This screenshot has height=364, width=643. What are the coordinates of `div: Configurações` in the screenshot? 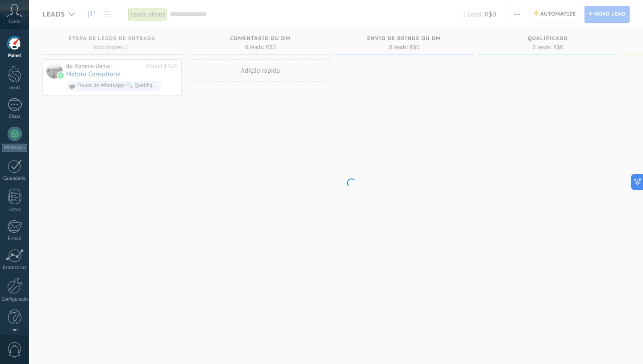 It's located at (15, 299).